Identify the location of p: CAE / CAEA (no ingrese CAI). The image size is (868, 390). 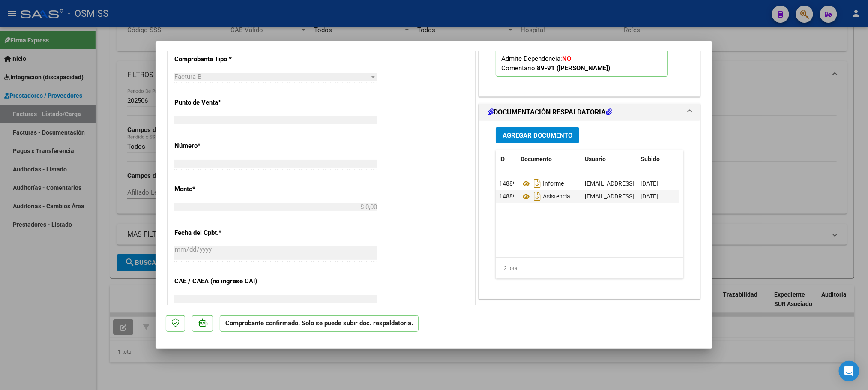
(219, 281).